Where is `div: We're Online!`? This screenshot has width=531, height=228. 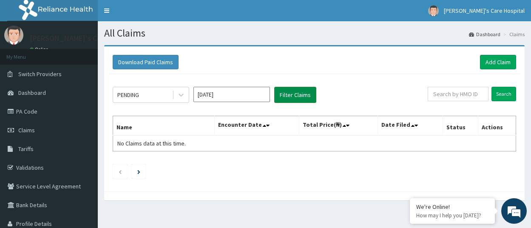
div: We're Online! is located at coordinates (452, 206).